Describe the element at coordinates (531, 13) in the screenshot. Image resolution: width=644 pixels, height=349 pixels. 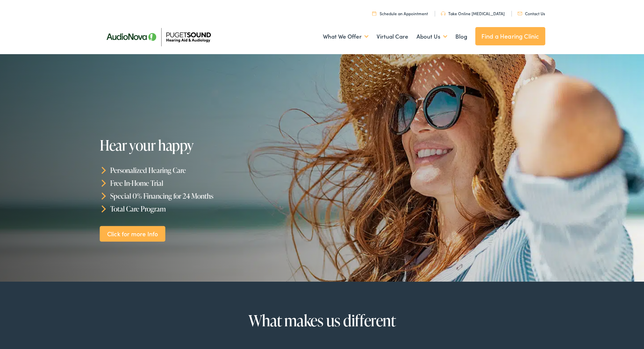
I see `a: Contact Us` at that location.